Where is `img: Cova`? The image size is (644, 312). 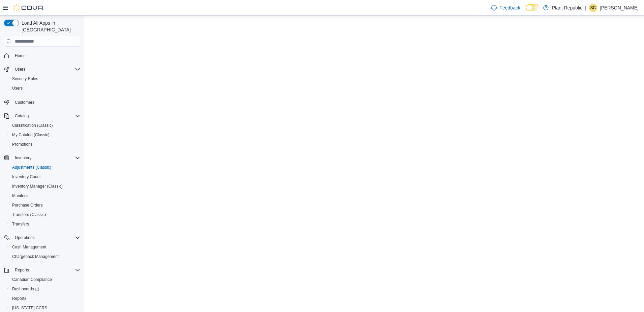
img: Cova is located at coordinates (28, 8).